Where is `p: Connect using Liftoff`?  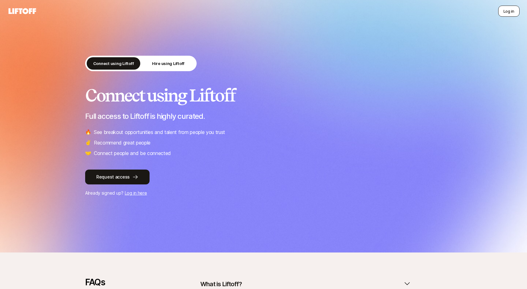 p: Connect using Liftoff is located at coordinates (114, 63).